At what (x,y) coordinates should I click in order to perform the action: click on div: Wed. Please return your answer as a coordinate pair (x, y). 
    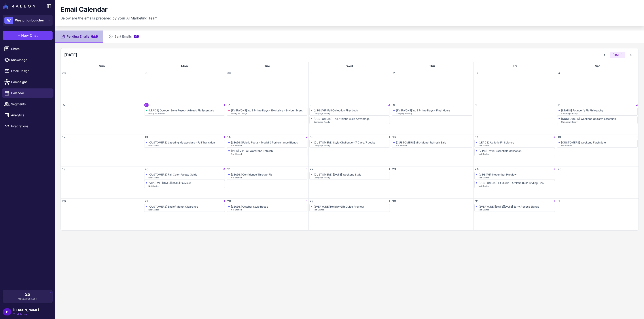
    Looking at the image, I should click on (350, 66).